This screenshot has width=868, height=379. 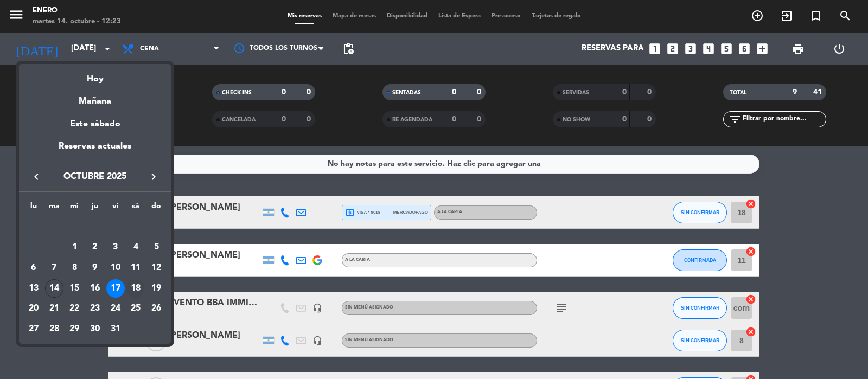 I want to click on td: 31 de octubre de 2025, so click(x=116, y=329).